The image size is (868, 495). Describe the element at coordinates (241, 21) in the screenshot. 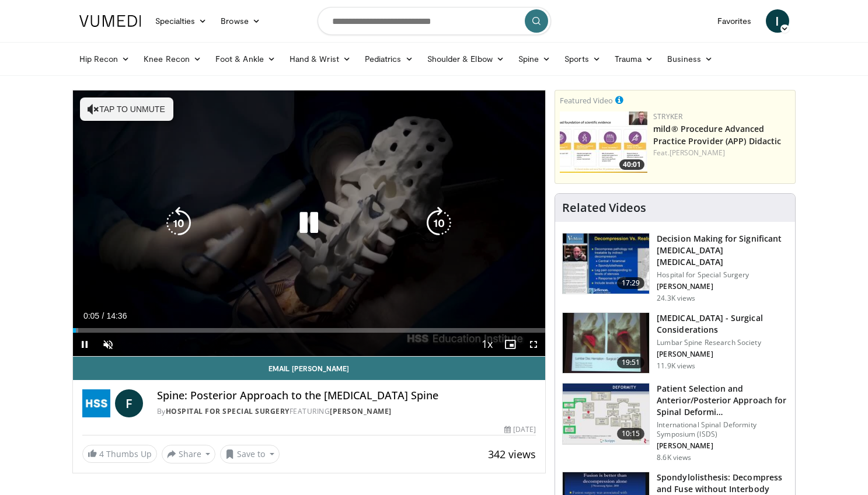

I see `a: Browse` at that location.